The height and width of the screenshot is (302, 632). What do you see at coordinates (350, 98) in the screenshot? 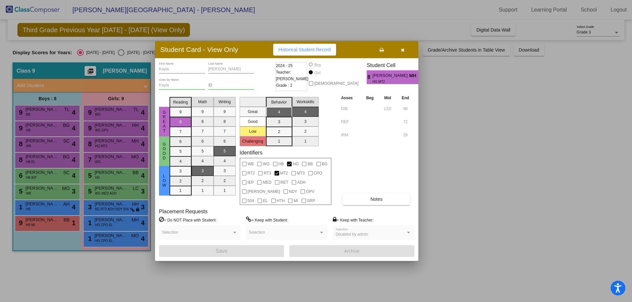
I see `th: Asses` at bounding box center [350, 98].